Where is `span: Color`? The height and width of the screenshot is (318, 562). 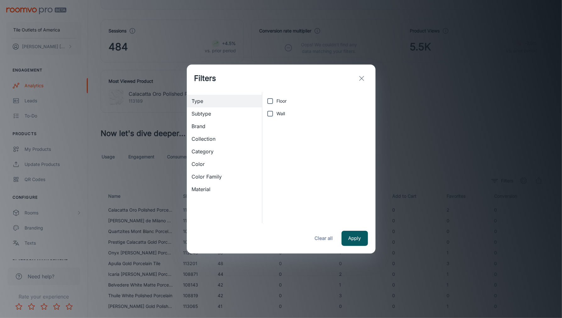
span: Color is located at coordinates (225, 164).